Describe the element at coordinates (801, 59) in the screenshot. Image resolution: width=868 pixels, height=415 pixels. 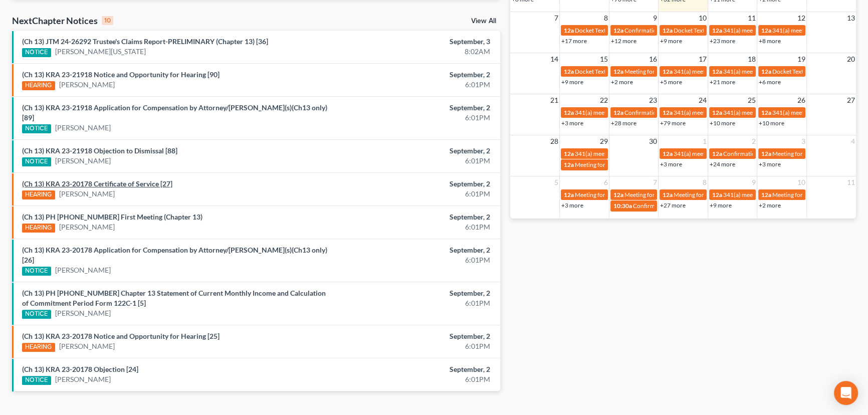
I see `span: 19` at that location.